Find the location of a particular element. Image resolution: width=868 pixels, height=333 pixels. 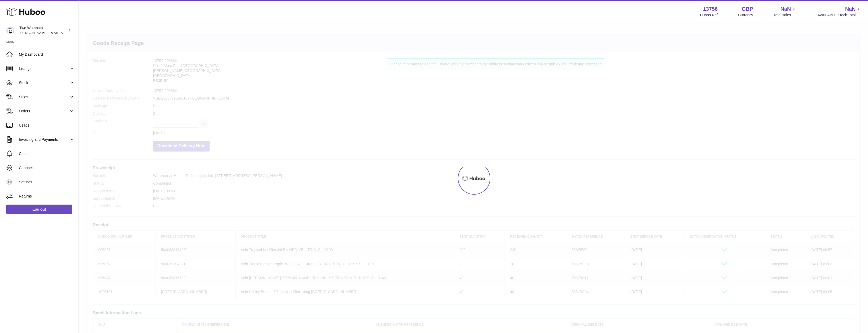

span: Total sales is located at coordinates (784, 15).